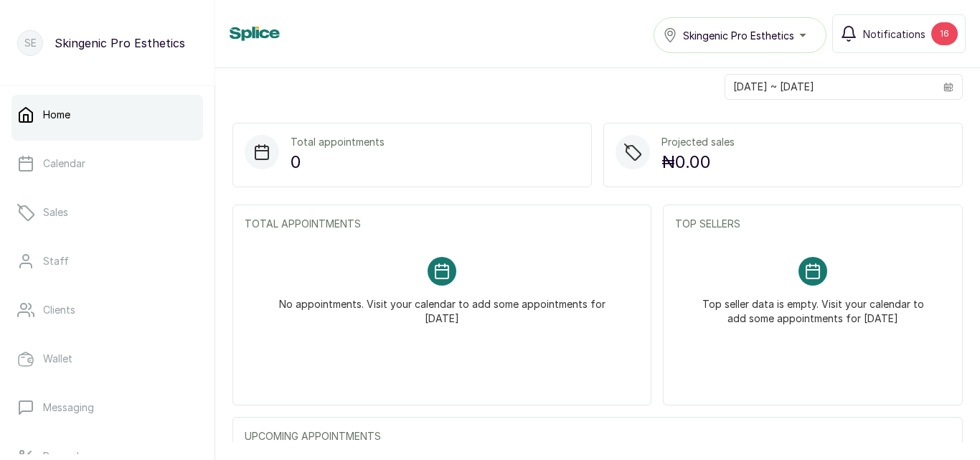 The height and width of the screenshot is (460, 980). What do you see at coordinates (107, 310) in the screenshot?
I see `a: Clients` at bounding box center [107, 310].